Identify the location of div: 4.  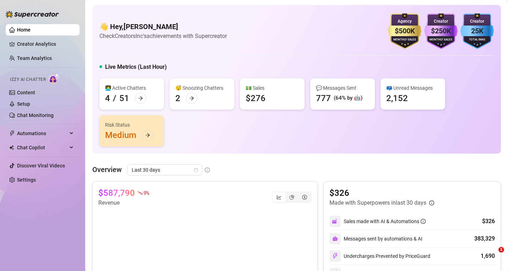
(107, 98).